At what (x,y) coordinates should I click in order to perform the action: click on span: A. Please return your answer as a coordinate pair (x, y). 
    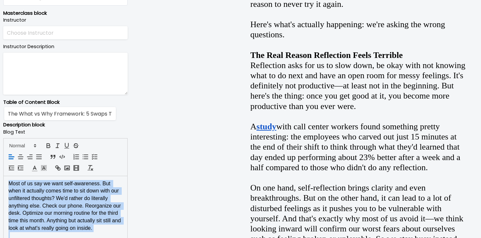
    Looking at the image, I should click on (253, 126).